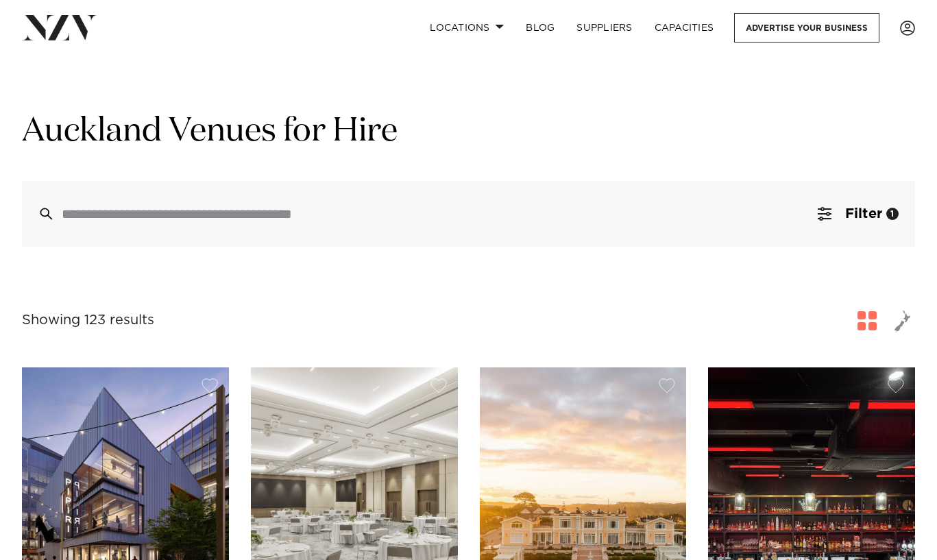  Describe the element at coordinates (864, 213) in the screenshot. I see `span: Filter` at that location.